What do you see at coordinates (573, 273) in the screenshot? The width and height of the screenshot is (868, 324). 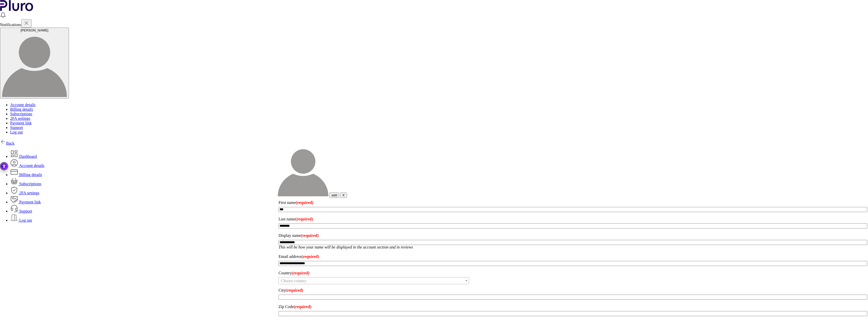 I see `label: Country` at bounding box center [573, 273].